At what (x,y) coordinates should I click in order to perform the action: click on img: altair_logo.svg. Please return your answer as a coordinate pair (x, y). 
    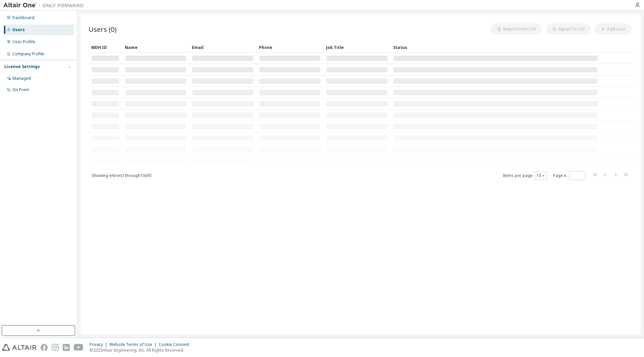
    Looking at the image, I should click on (19, 347).